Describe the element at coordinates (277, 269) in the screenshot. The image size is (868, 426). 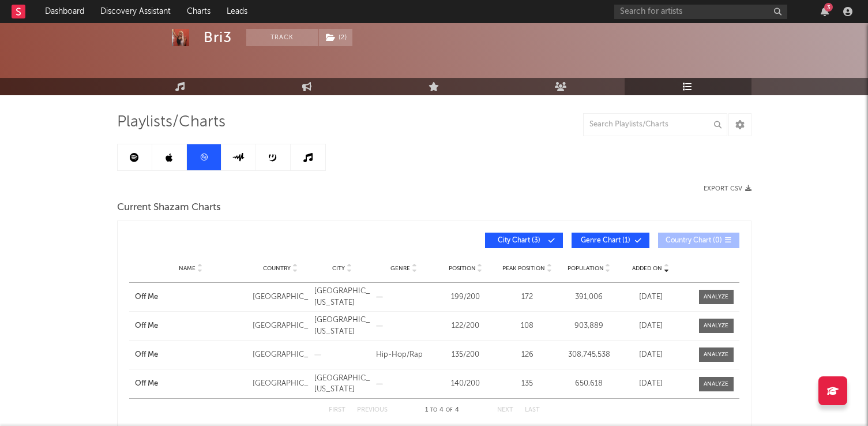
I see `span: Country` at that location.